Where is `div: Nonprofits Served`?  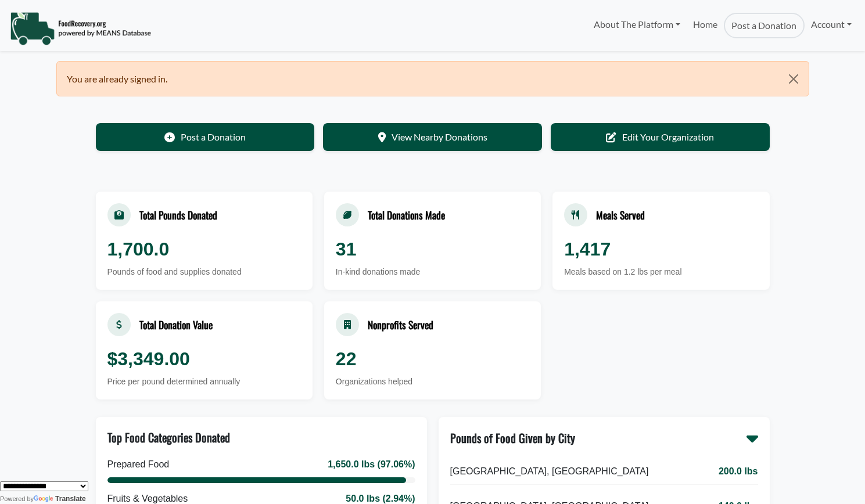 div: Nonprofits Served is located at coordinates (400, 325).